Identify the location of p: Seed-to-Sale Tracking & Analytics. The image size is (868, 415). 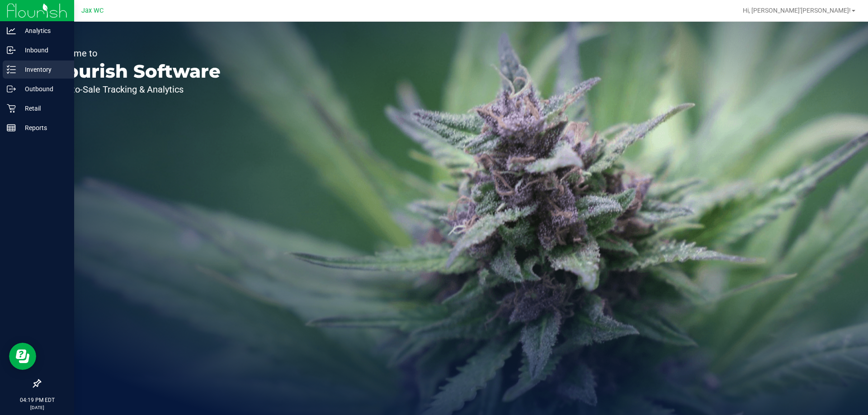
(135, 89).